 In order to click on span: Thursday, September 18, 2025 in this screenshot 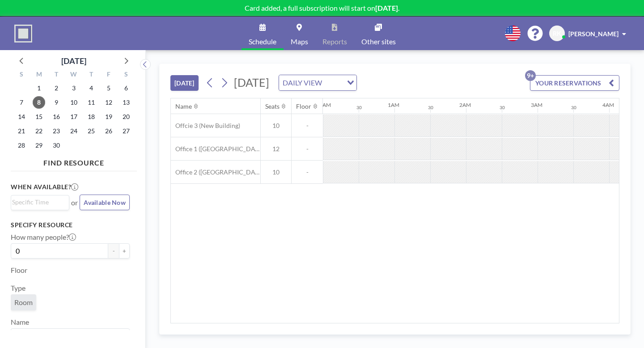, I will do `click(91, 117)`.